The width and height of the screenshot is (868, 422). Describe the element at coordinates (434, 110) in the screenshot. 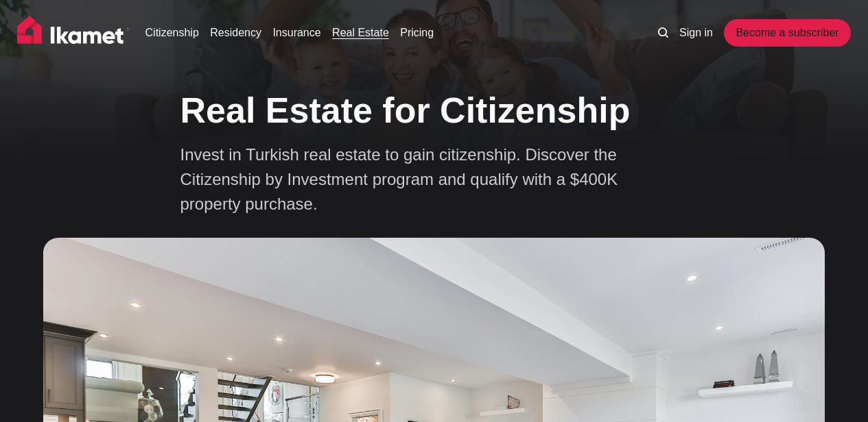

I see `h1: Real Estate for Citizenship` at that location.